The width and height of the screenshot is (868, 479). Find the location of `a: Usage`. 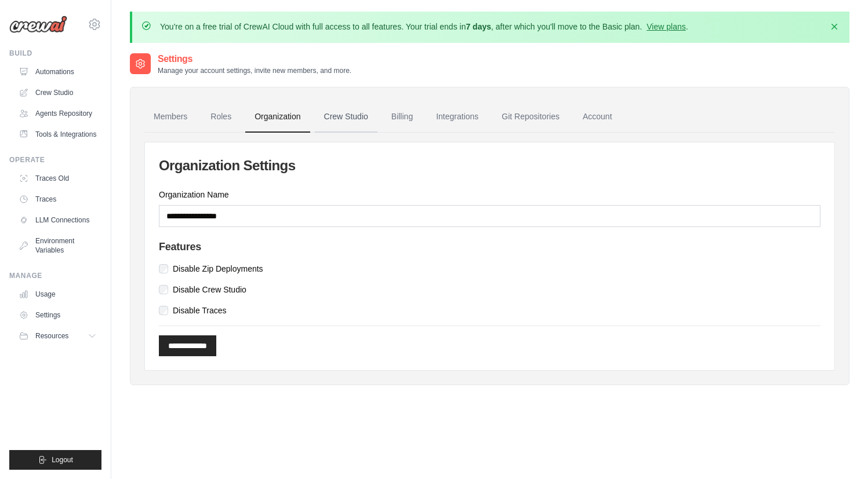

a: Usage is located at coordinates (57, 294).